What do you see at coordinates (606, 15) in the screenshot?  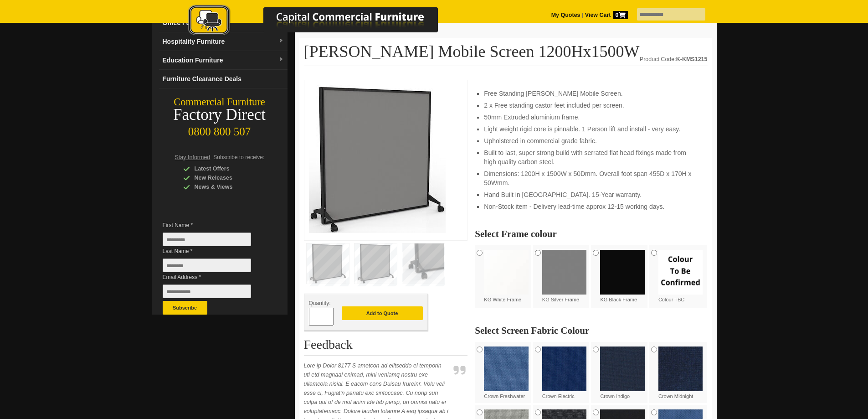 I see `strong: View Cart` at bounding box center [606, 15].